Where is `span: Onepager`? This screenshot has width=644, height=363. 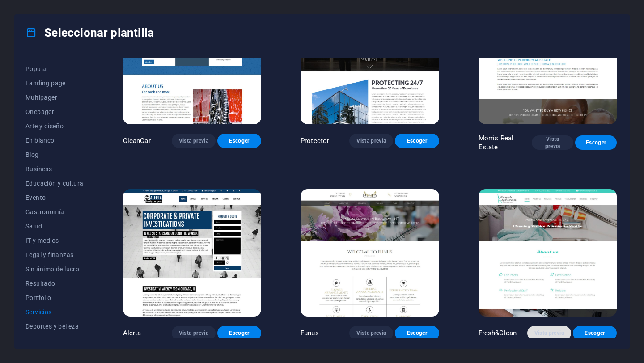
span: Onepager is located at coordinates (55, 112).